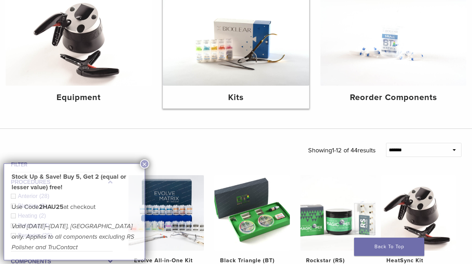  Describe the element at coordinates (74, 207) in the screenshot. I see `p: Use Code at checkout` at that location.